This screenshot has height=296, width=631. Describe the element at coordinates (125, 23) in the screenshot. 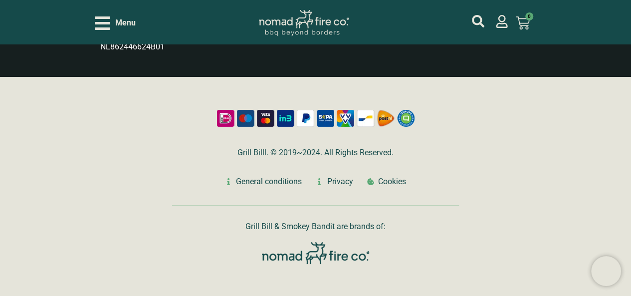

I see `span: Menu` at that location.